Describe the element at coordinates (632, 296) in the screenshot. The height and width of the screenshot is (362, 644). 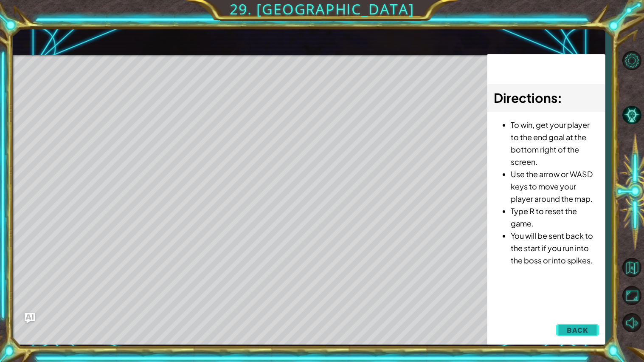
I see `button: Maximize Browser` at that location.